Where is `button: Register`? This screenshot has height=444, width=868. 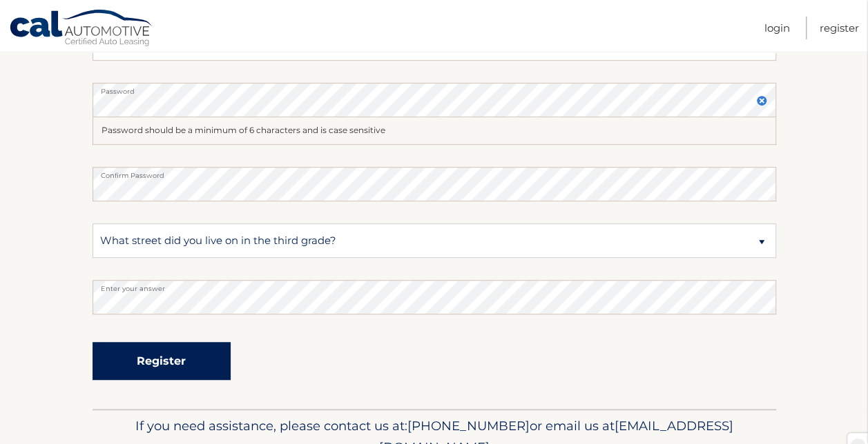
button: Register is located at coordinates (162, 360).